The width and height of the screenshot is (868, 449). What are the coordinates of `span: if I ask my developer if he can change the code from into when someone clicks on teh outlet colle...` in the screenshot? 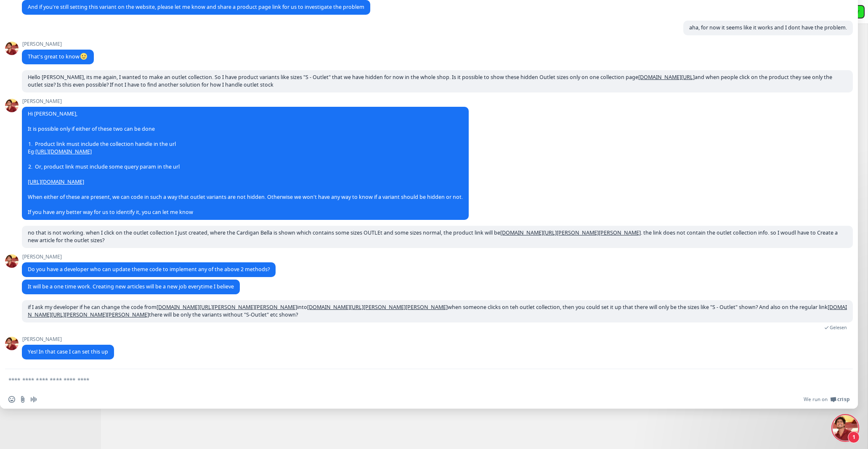 It's located at (437, 311).